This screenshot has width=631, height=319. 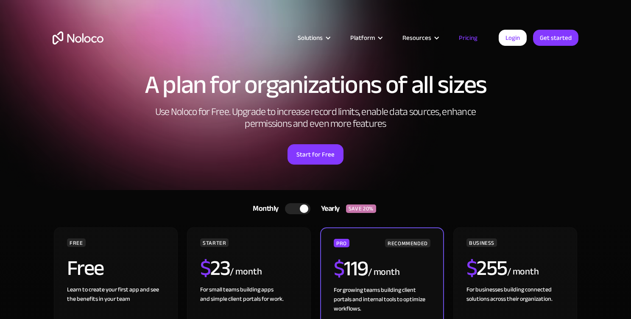 I want to click on div: RECOMMENDED, so click(x=408, y=243).